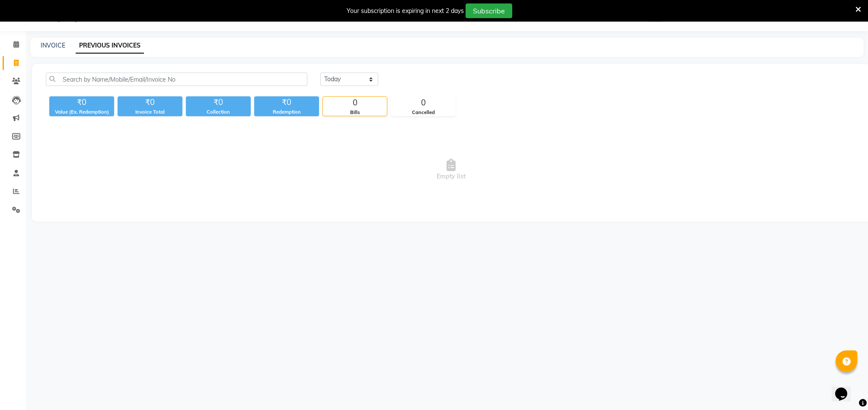  What do you see at coordinates (423, 112) in the screenshot?
I see `div: Cancelled` at bounding box center [423, 112].